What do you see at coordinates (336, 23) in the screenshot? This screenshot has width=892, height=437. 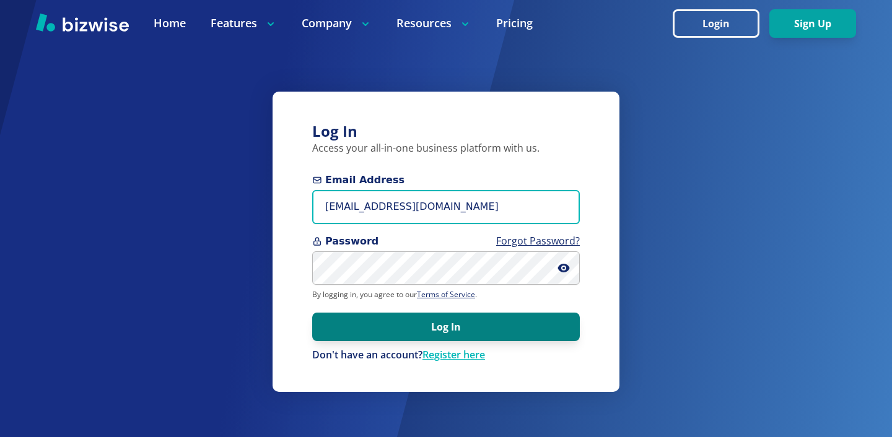 I see `p: Company` at bounding box center [336, 23].